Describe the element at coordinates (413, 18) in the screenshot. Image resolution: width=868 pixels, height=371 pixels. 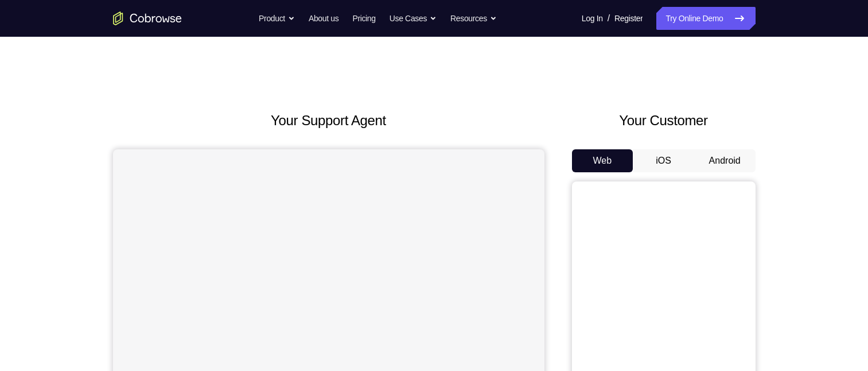
I see `button: Use Cases` at that location.